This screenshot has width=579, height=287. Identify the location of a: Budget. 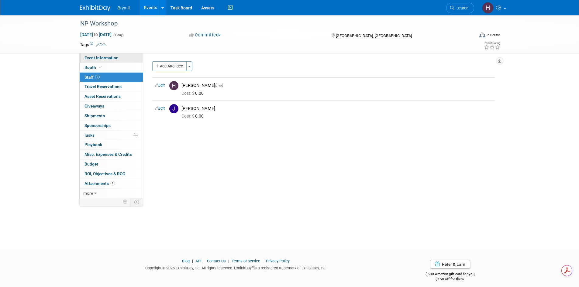
(111, 164).